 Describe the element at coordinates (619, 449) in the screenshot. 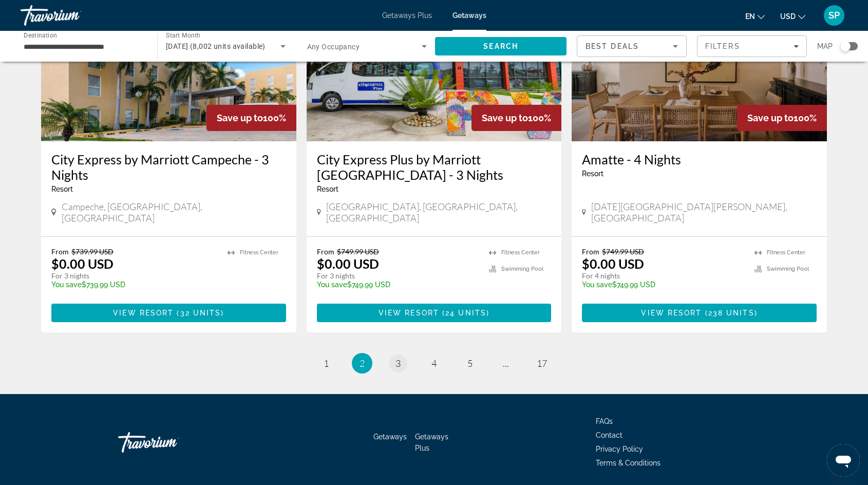

I see `span: Privacy Policy` at that location.